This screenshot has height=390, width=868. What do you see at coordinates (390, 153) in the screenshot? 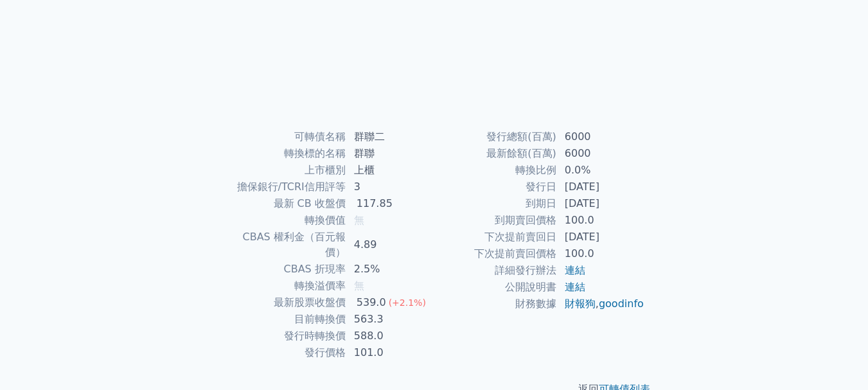
I see `td: 群聯` at bounding box center [390, 153].